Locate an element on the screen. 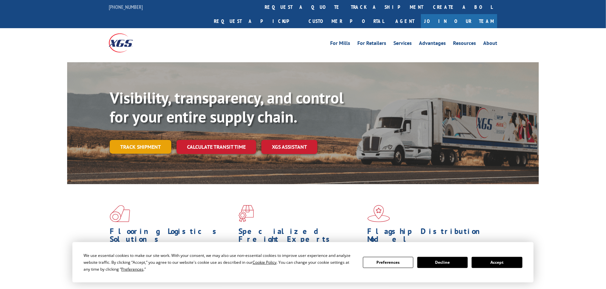  b: Visibility, transparency, and control for your entire supply chain. is located at coordinates (227, 107).